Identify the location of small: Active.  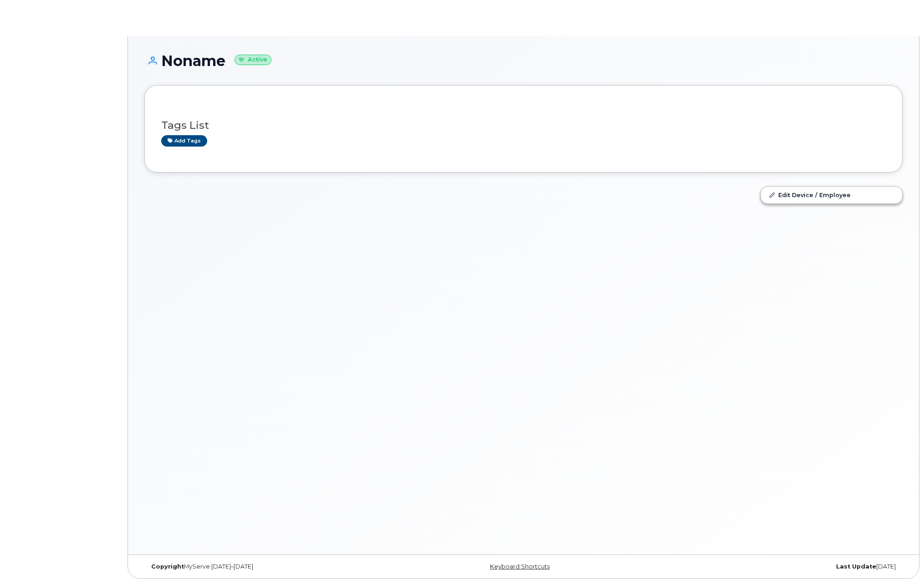
(253, 60).